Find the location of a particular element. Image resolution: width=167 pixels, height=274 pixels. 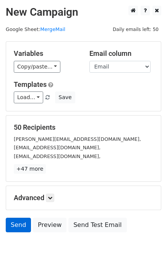

a: Load... is located at coordinates (28, 97).